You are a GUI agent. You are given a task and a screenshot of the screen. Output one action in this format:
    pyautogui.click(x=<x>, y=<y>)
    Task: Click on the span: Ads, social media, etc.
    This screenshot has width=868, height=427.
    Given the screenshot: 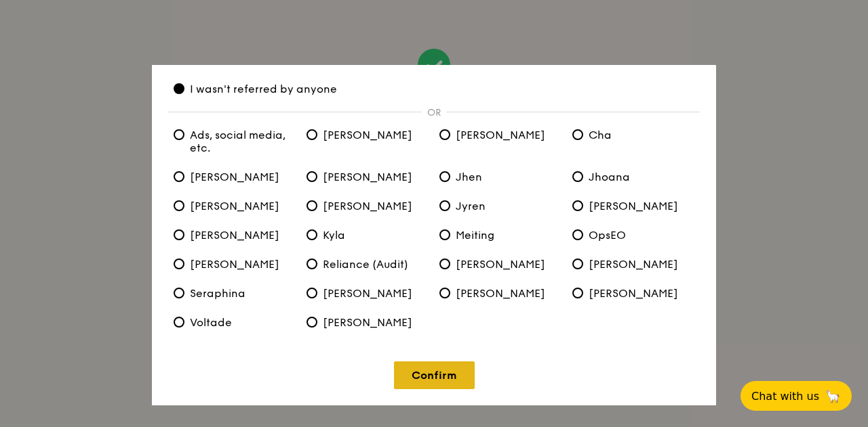 What is the action you would take?
    pyautogui.click(x=235, y=142)
    